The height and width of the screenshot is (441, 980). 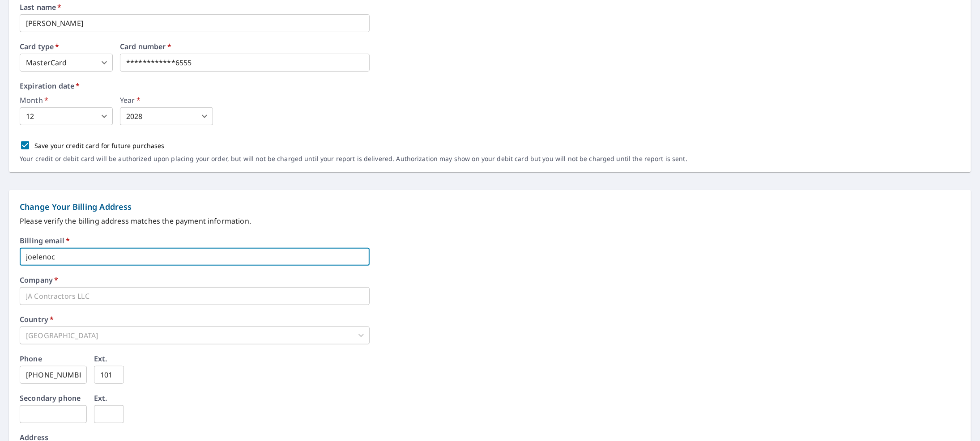 What do you see at coordinates (45, 241) in the screenshot?
I see `label: Billing email` at bounding box center [45, 241].